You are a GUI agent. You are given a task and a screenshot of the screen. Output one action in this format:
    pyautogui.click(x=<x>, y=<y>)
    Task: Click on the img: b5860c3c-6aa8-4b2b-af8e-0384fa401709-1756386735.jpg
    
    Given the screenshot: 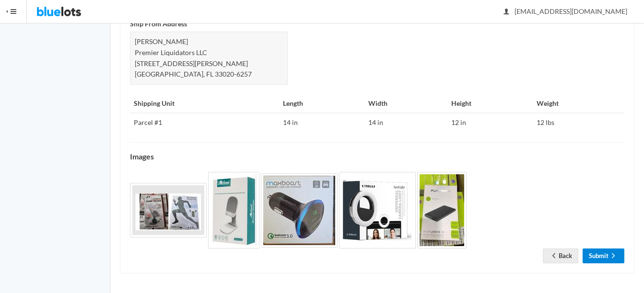 What is the action you would take?
    pyautogui.click(x=442, y=210)
    